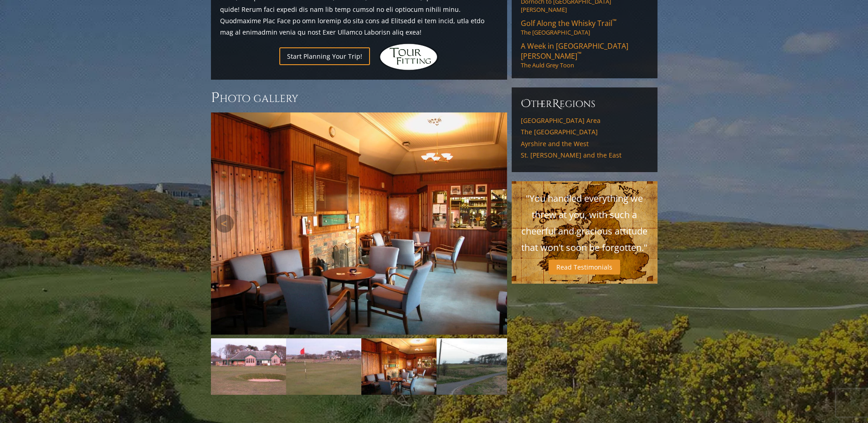 Image resolution: width=868 pixels, height=423 pixels. What do you see at coordinates (494, 224) in the screenshot?
I see `a: Next` at bounding box center [494, 224].